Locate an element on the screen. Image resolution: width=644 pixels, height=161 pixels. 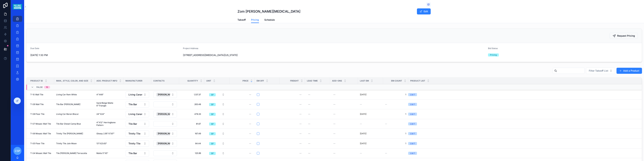
span: 4"X12" Herringbone Pattern is located at coordinates (109, 124).